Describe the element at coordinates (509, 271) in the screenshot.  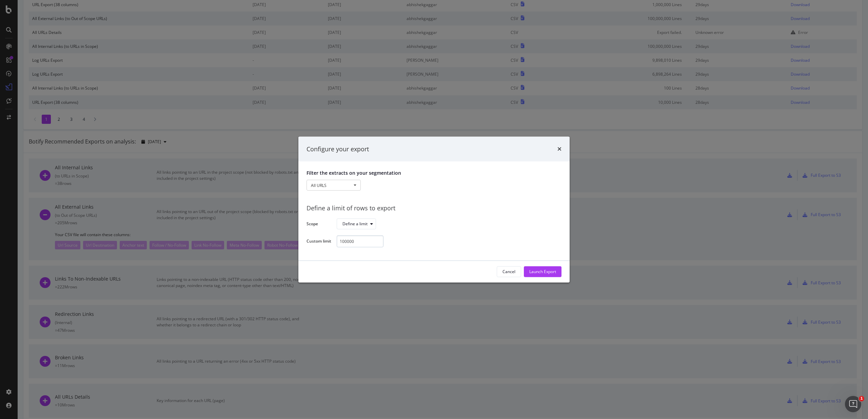
I see `div: Cancel` at that location.